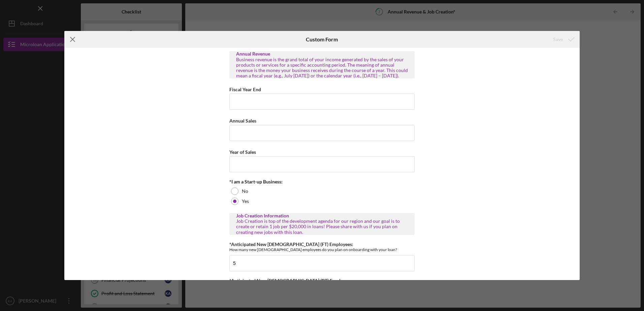 The image size is (644, 311). I want to click on label: Yes, so click(245, 201).